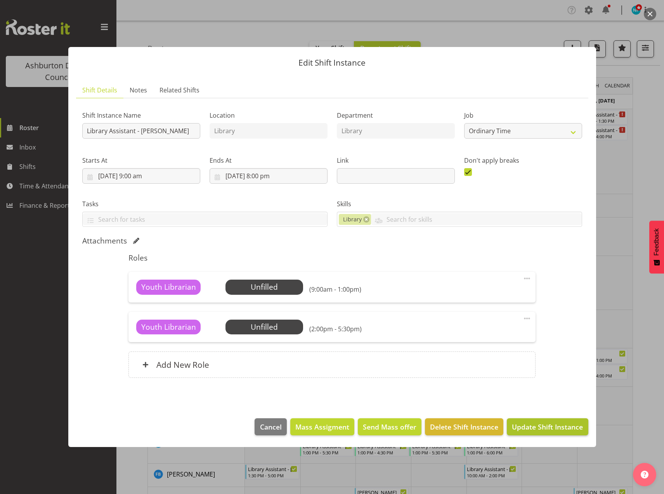 The height and width of the screenshot is (494, 664). I want to click on span: Shift Details, so click(100, 90).